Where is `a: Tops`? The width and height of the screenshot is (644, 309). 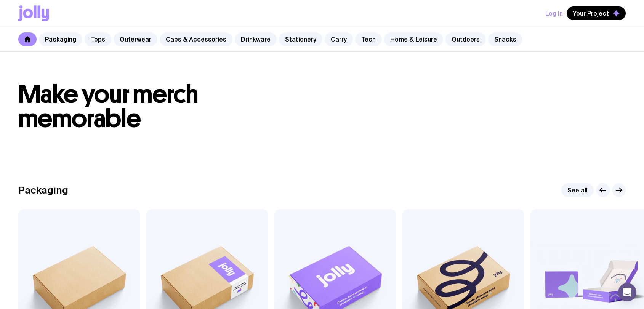
a: Tops is located at coordinates (98, 39).